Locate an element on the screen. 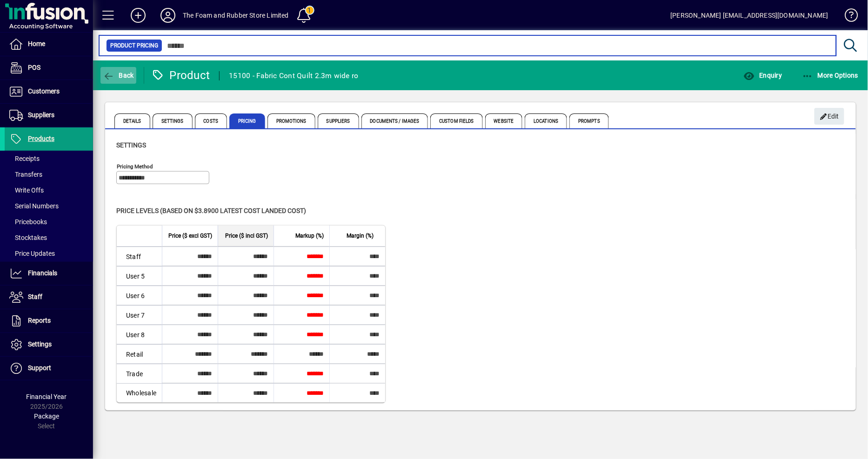 Image resolution: width=868 pixels, height=459 pixels. a: Stocktakes is located at coordinates (49, 237).